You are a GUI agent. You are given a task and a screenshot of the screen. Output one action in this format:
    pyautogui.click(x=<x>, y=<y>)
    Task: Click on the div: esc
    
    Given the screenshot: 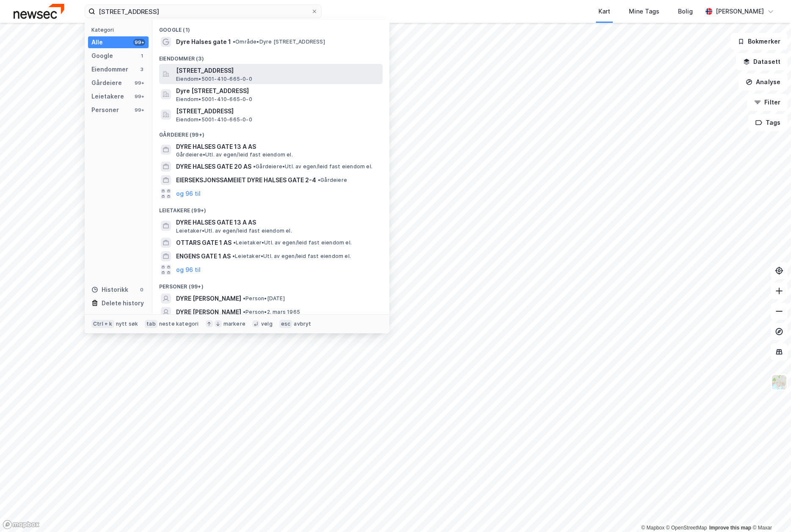 What is the action you would take?
    pyautogui.click(x=286, y=324)
    